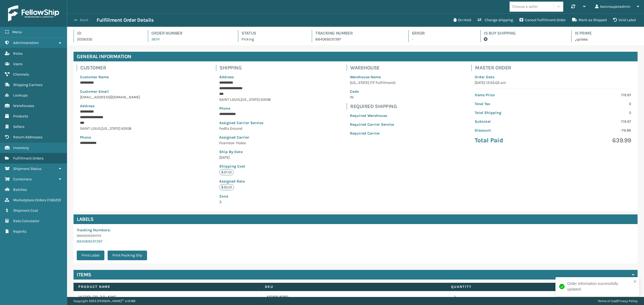  What do you see at coordinates (155, 39) in the screenshot?
I see `a: 3674` at bounding box center [155, 39].